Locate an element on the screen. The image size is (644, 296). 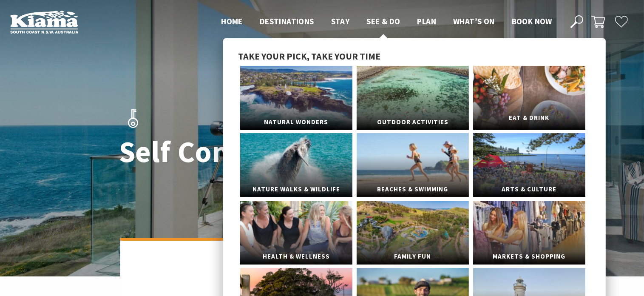
span: Outdoor Activities is located at coordinates (413, 122).